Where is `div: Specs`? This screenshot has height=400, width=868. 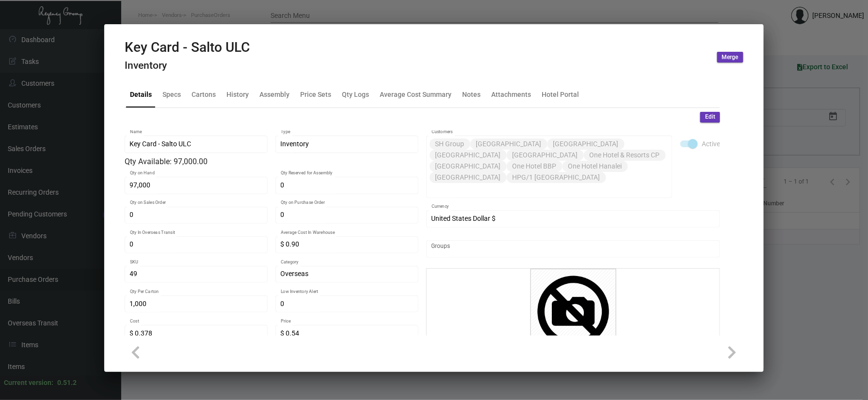
div: Specs is located at coordinates (171, 94).